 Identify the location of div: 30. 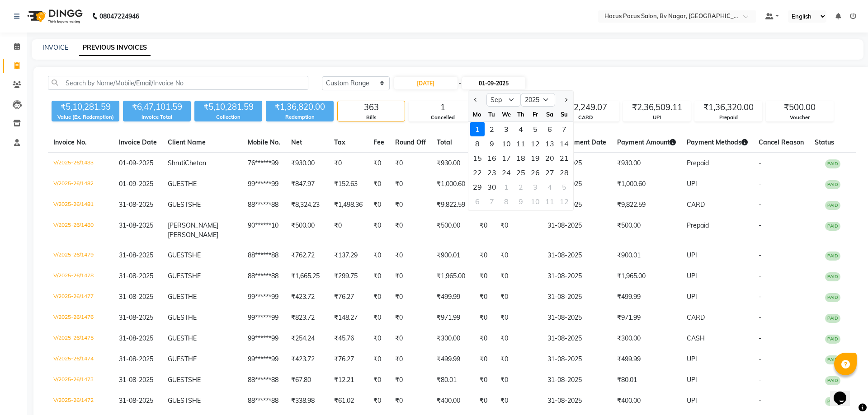
(492, 187).